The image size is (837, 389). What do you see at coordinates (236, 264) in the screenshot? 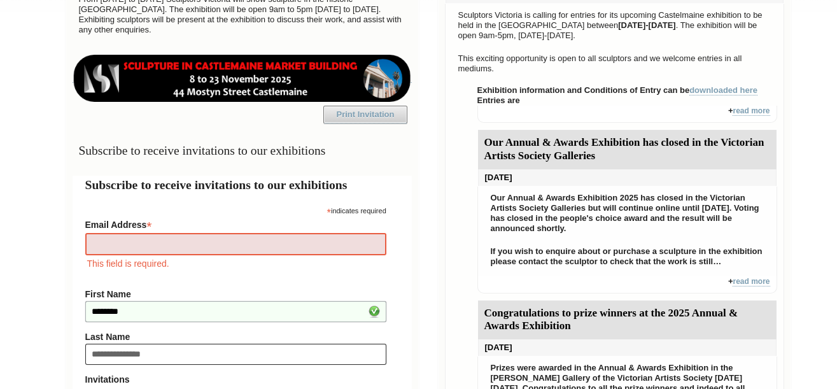
I see `div: This field is required.` at bounding box center [236, 264].